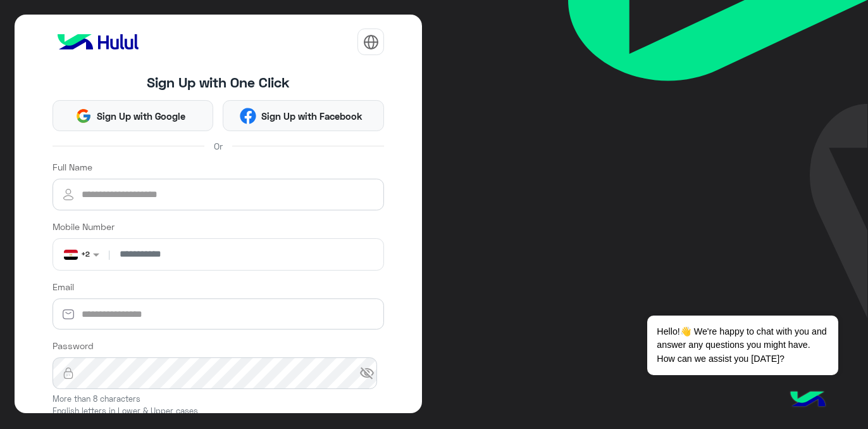 This screenshot has width=868, height=429. What do you see at coordinates (248, 116) in the screenshot?
I see `img: Facebook` at bounding box center [248, 116].